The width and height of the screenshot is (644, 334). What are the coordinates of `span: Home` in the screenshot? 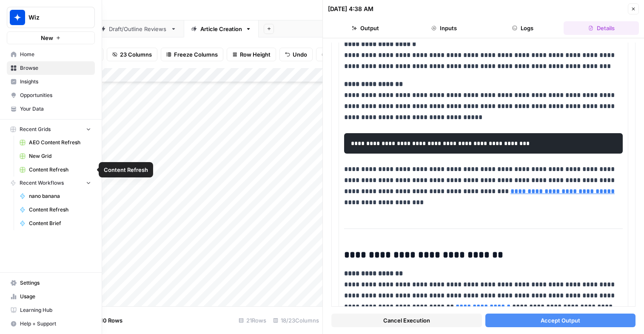 It's located at (55, 54).